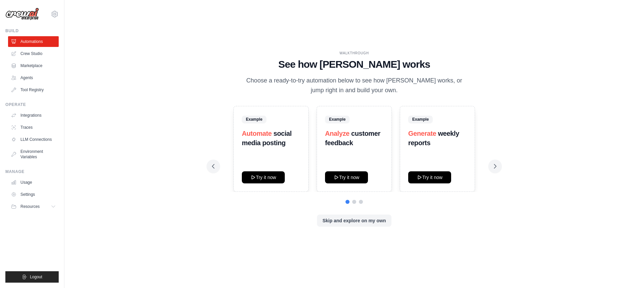 The height and width of the screenshot is (288, 644). I want to click on a: Settings, so click(33, 194).